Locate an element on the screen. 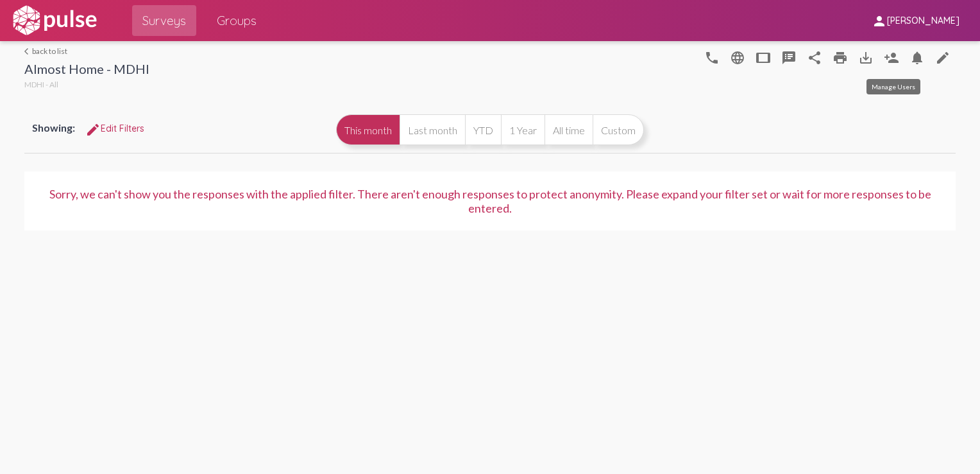  mat-icon: arrow_back_ios is located at coordinates (28, 51).